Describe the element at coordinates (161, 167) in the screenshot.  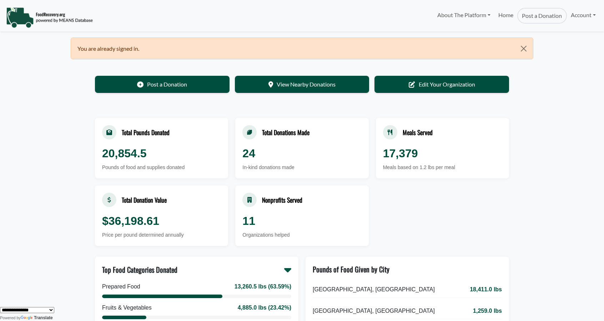
I see `div: Pounds of food and supplies donated` at that location.